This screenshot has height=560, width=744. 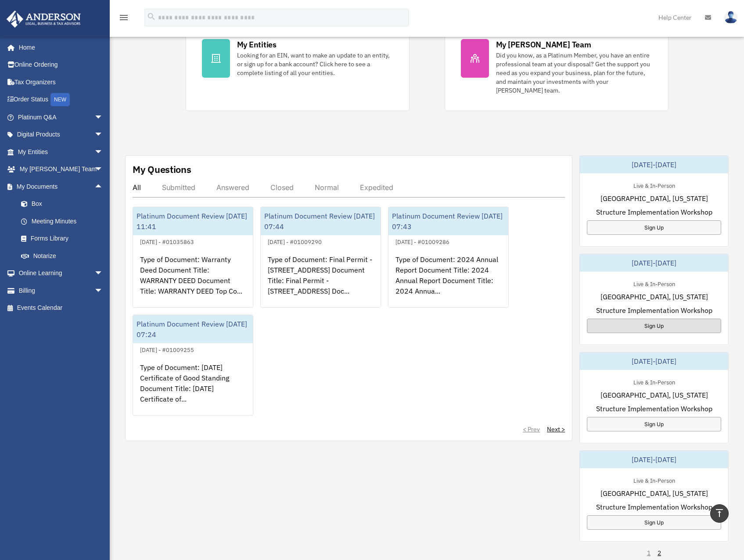 What do you see at coordinates (315, 64) in the screenshot?
I see `div: Looking for an EIN, want to make an update to an entity, or sign up for a bank account? Click her...` at bounding box center [315, 64].